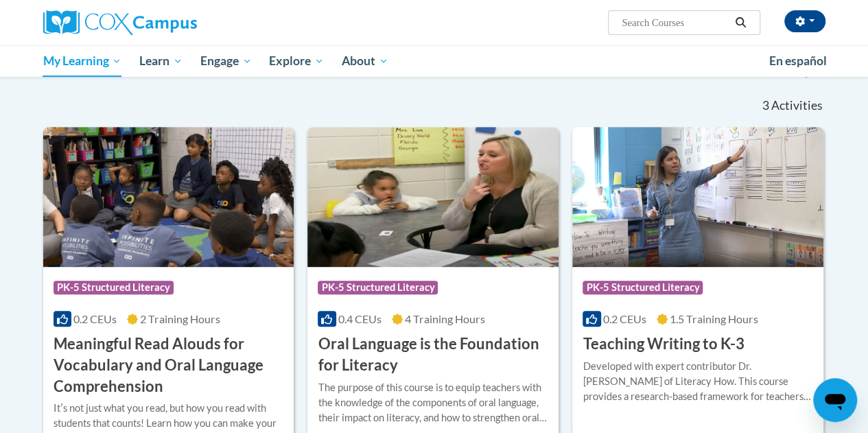 This screenshot has height=433, width=868. I want to click on span: Engage, so click(226, 61).